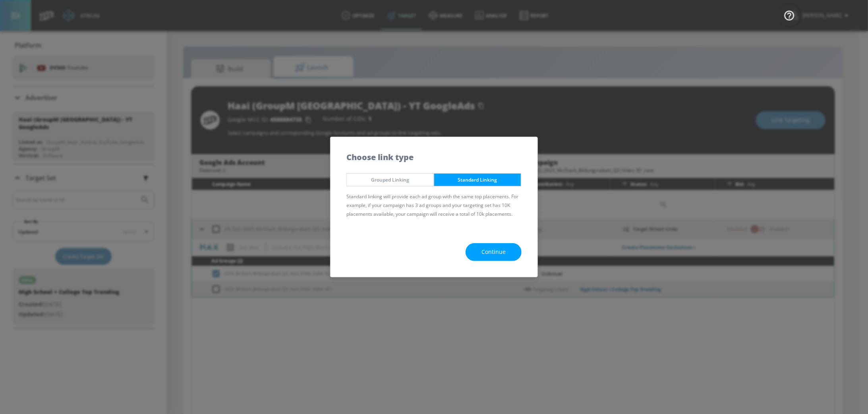 The height and width of the screenshot is (414, 868). Describe the element at coordinates (493, 252) in the screenshot. I see `span: Continue` at that location.